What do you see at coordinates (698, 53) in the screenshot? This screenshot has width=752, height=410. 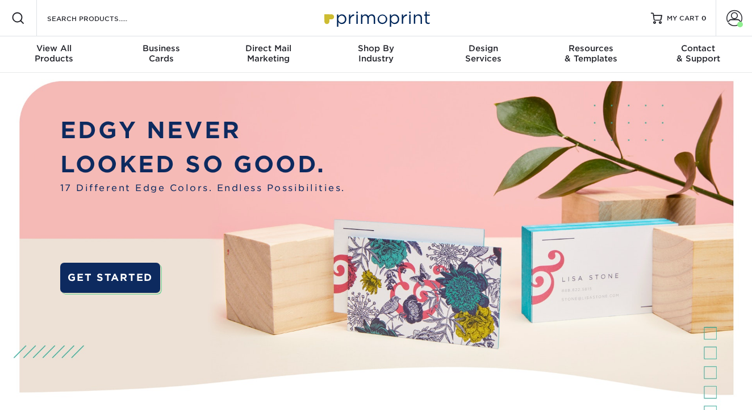 I see `div: & Support` at bounding box center [698, 53].